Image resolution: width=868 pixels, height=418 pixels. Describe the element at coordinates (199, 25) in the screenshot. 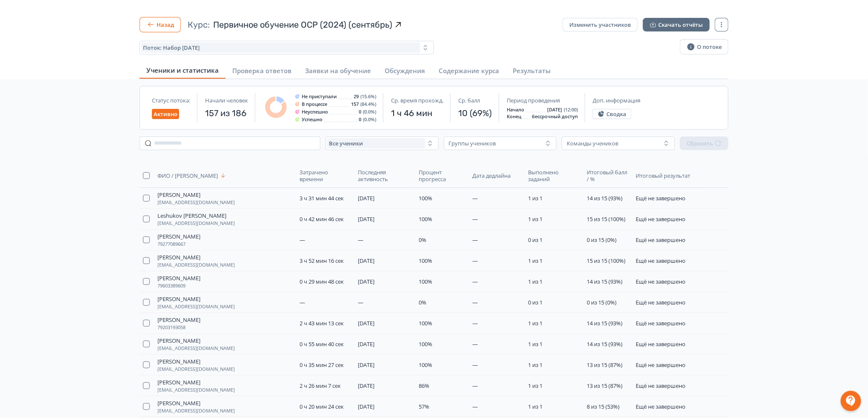

I see `span: Курс:` at that location.